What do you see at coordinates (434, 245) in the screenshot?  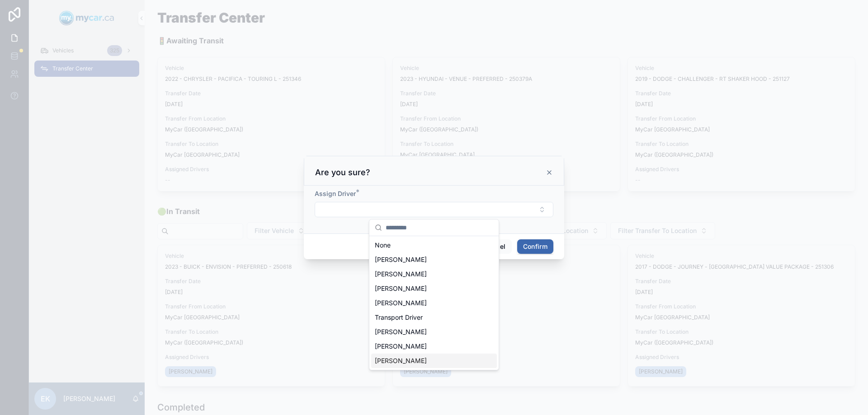 I see `div: None` at bounding box center [434, 245].